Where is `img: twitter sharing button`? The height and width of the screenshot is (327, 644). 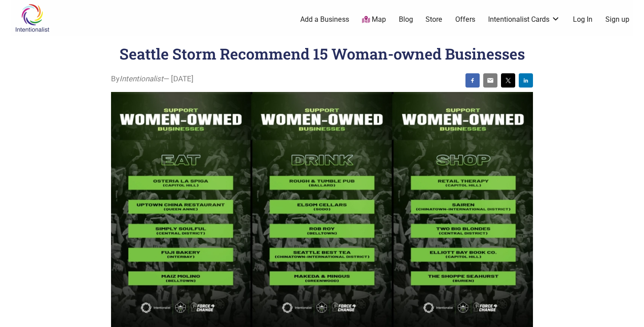
img: twitter sharing button is located at coordinates (509, 80).